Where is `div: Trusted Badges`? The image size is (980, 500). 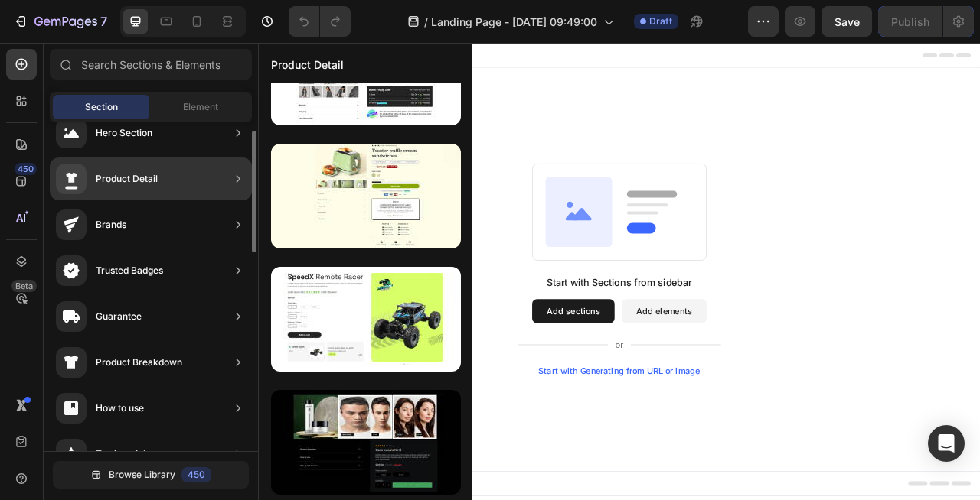 div: Trusted Badges is located at coordinates (130, 271).